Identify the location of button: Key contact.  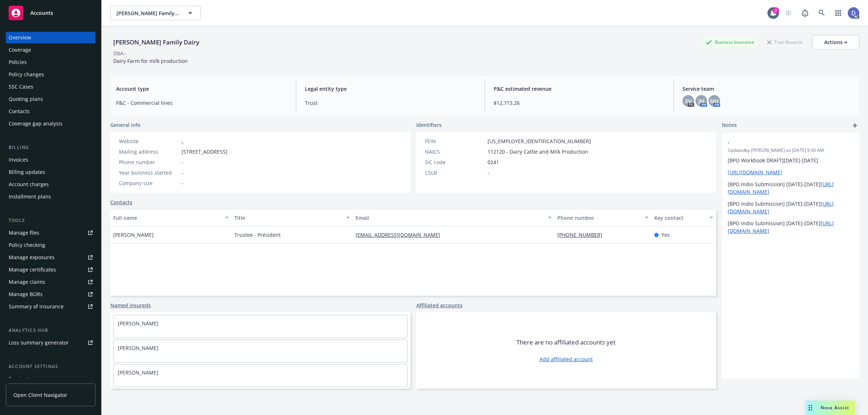
(684, 218).